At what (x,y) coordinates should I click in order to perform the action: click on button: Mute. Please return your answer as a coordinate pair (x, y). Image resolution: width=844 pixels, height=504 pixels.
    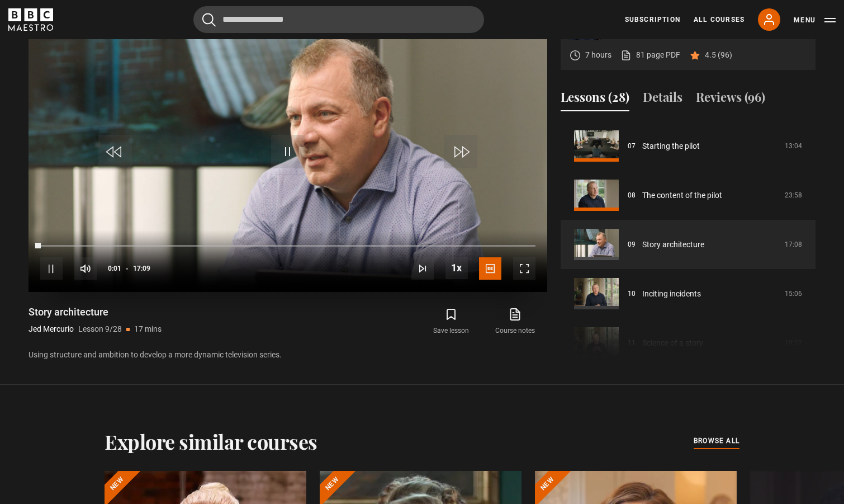
    Looking at the image, I should click on (85, 268).